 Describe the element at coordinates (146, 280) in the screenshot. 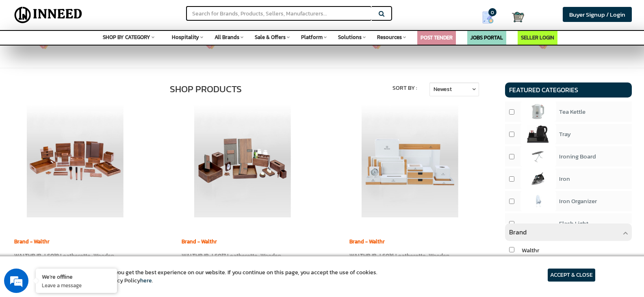

I see `a: here` at that location.